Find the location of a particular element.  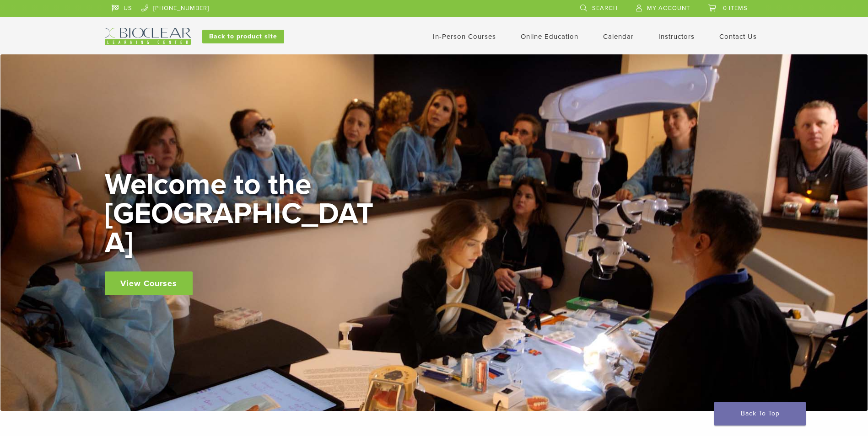

span: My Account is located at coordinates (668, 8).